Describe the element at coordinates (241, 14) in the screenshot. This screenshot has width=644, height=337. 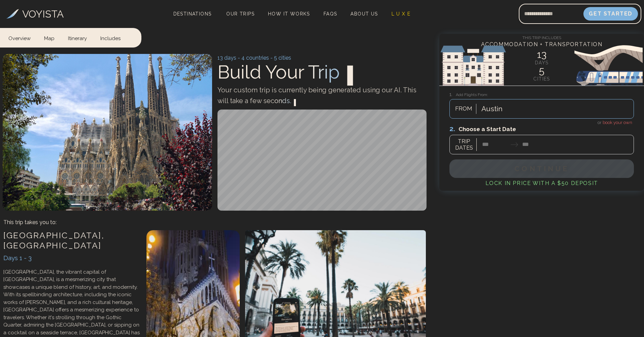
I see `a: Our Trips` at that location.